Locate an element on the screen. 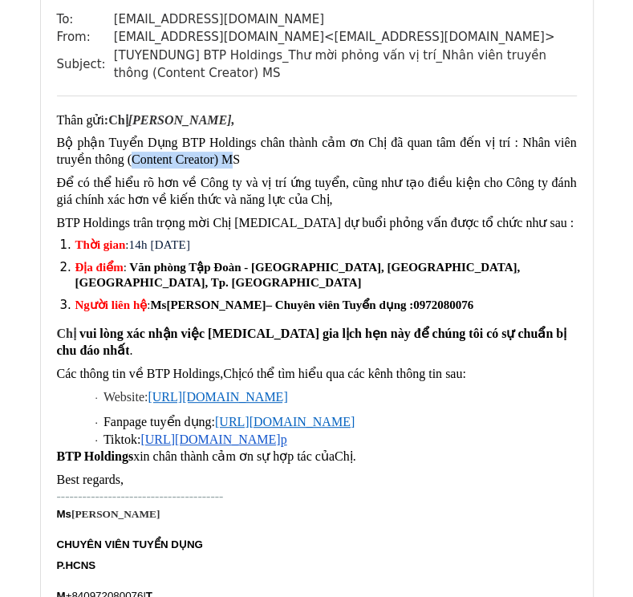  div: Tiện ích trò chuyện is located at coordinates (593, 559).